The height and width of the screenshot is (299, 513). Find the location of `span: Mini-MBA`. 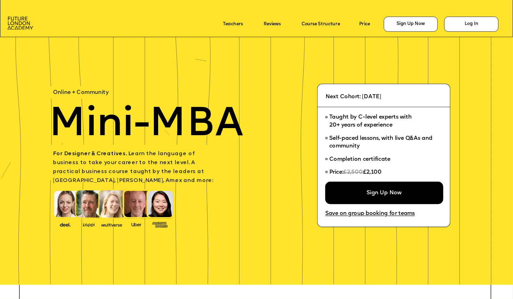

span: Mini-MBA is located at coordinates (146, 125).